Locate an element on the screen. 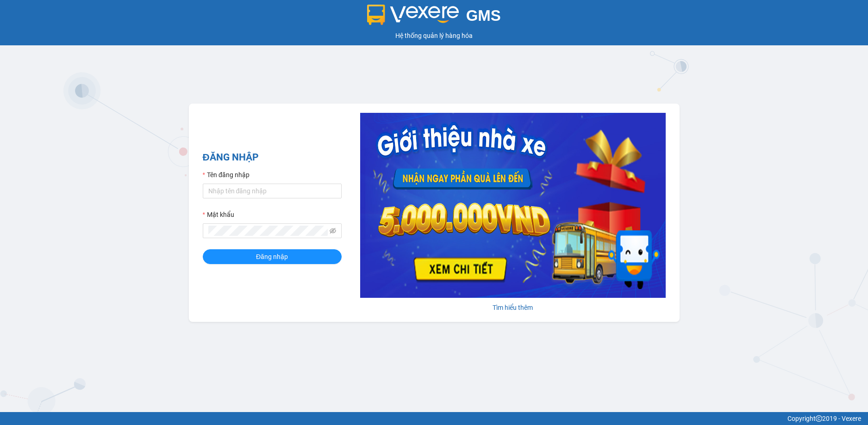 The image size is (868, 425). div: Hệ thống quản lý hàng hóa is located at coordinates (434, 36).